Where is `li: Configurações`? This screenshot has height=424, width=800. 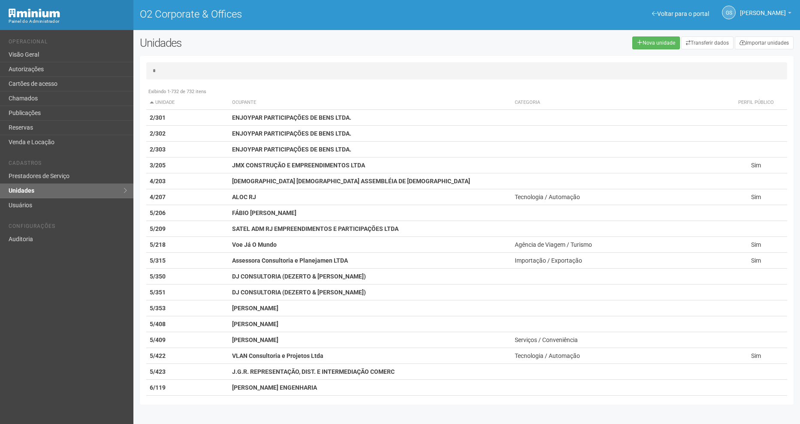 li: Configurações is located at coordinates (68, 227).